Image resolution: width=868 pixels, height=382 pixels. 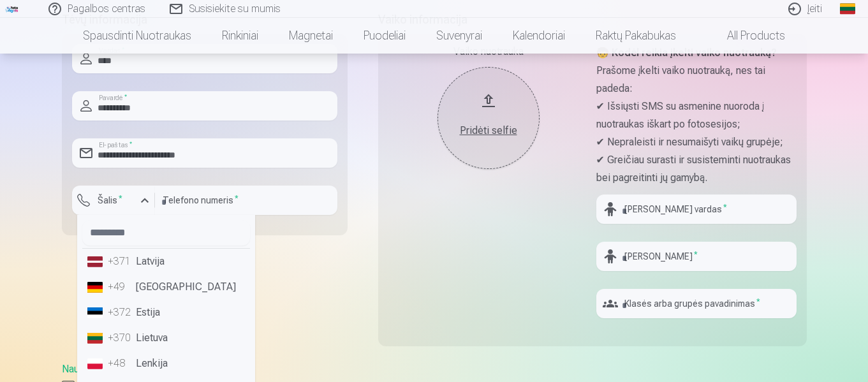 What do you see at coordinates (746, 36) in the screenshot?
I see `a: All products` at bounding box center [746, 36].